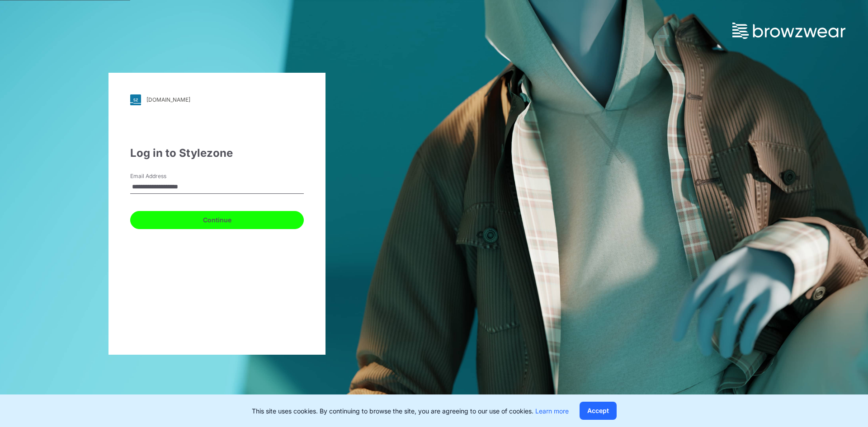 This screenshot has width=868, height=427. I want to click on button: Accept, so click(599, 411).